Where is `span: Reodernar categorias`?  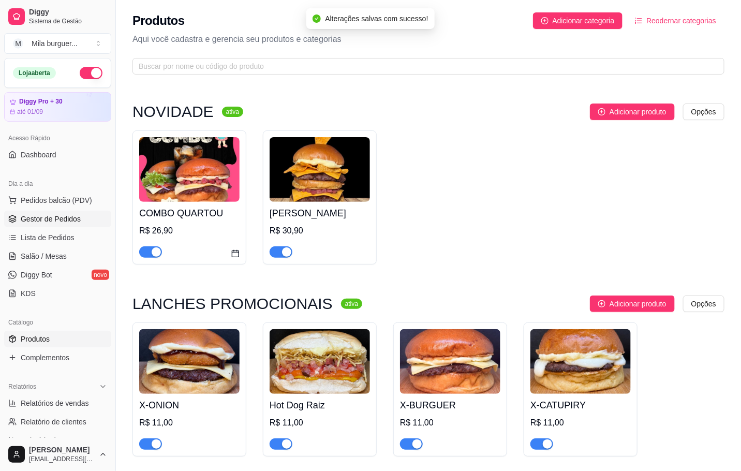 span: Reodernar categorias is located at coordinates (681, 21).